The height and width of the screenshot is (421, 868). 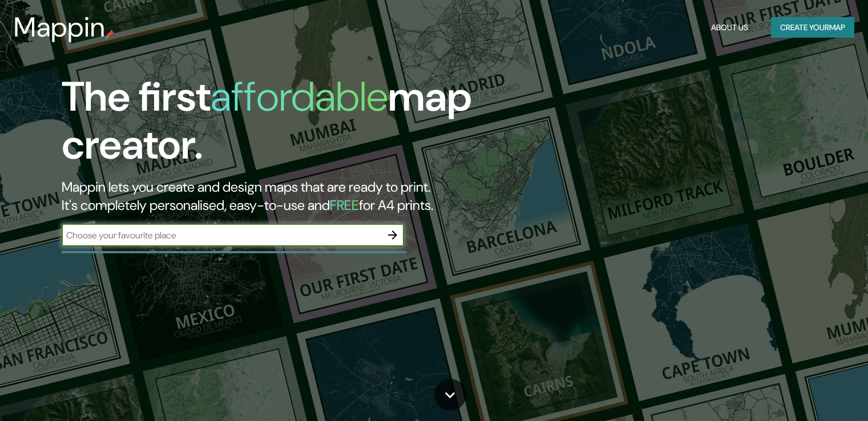 What do you see at coordinates (813, 27) in the screenshot?
I see `button: Create yourmap` at bounding box center [813, 27].